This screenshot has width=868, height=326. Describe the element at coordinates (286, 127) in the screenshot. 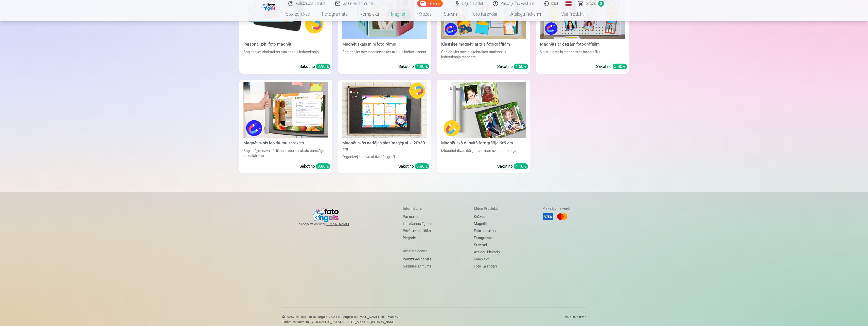

I see `a: Magnētiskais iepirkumu sarakstsMagnētiskais iepirkumu sarakstsSaglabājiet savu pārtikas preču sar...` at that location.